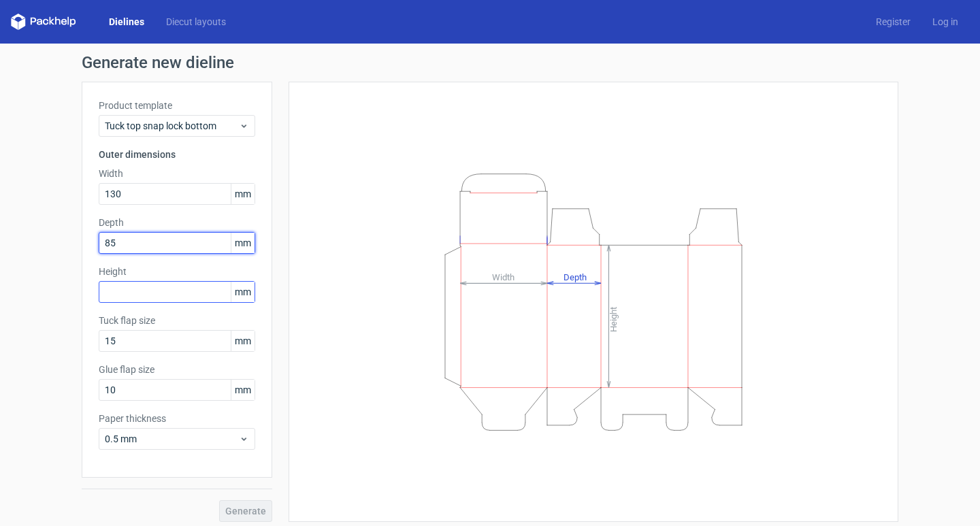 This screenshot has width=980, height=526. I want to click on a: Register, so click(893, 22).